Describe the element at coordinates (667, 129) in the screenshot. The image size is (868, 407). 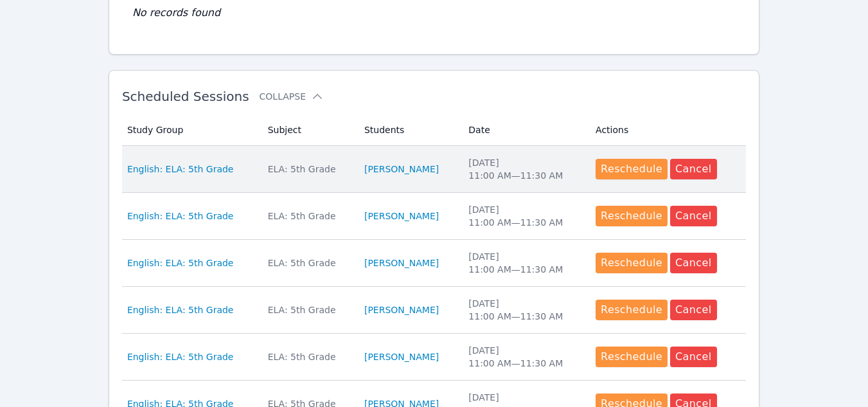
I see `th: Actions` at that location.